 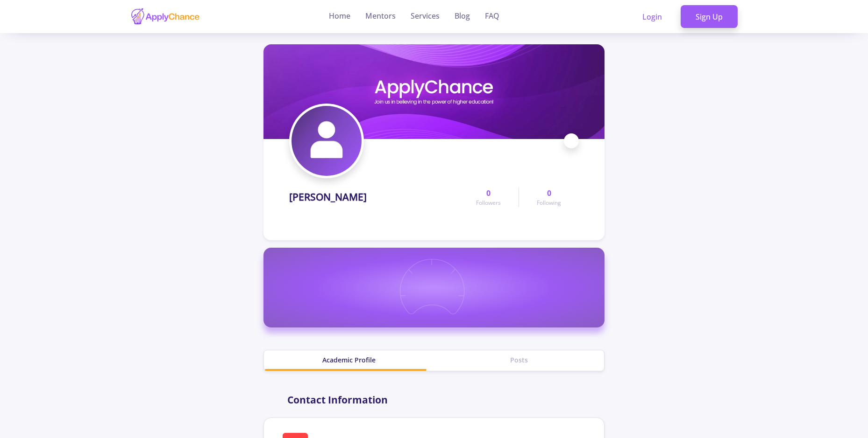 What do you see at coordinates (165, 17) in the screenshot?
I see `img: applychance logo` at bounding box center [165, 17].